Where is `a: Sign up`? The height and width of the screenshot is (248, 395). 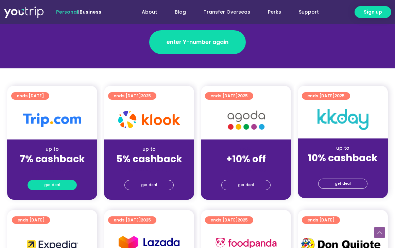 a: Sign up is located at coordinates (373, 12).